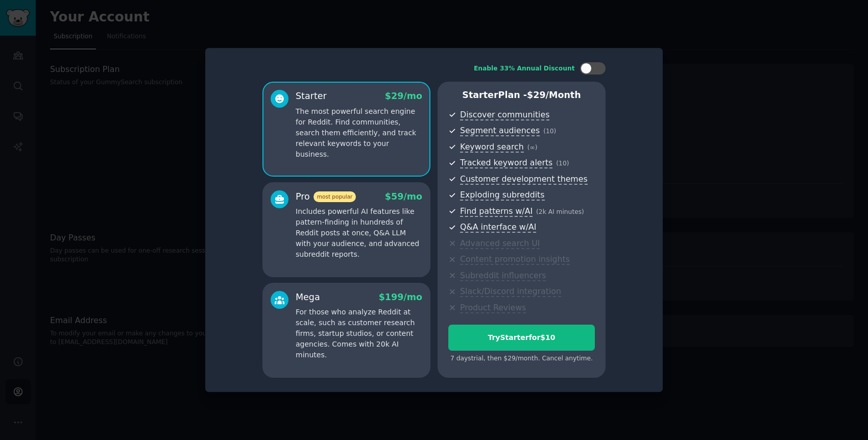 The image size is (868, 440). Describe the element at coordinates (404, 196) in the screenshot. I see `span: $ 59 /mo` at that location.